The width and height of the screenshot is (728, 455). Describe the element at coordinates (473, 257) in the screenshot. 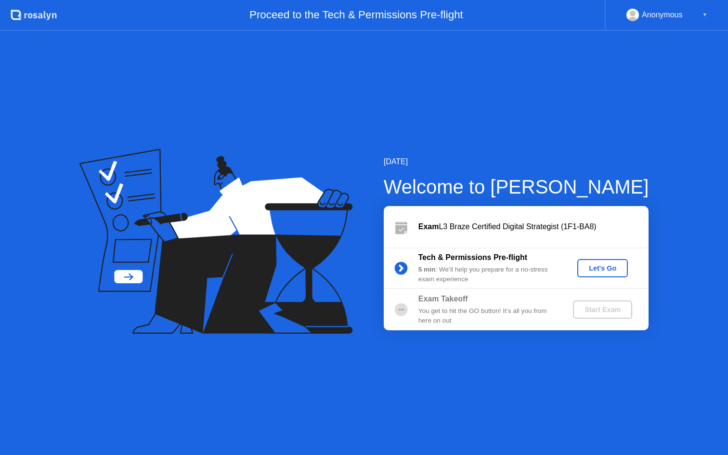

I see `b: Tech & Permissions Pre-flight` at that location.